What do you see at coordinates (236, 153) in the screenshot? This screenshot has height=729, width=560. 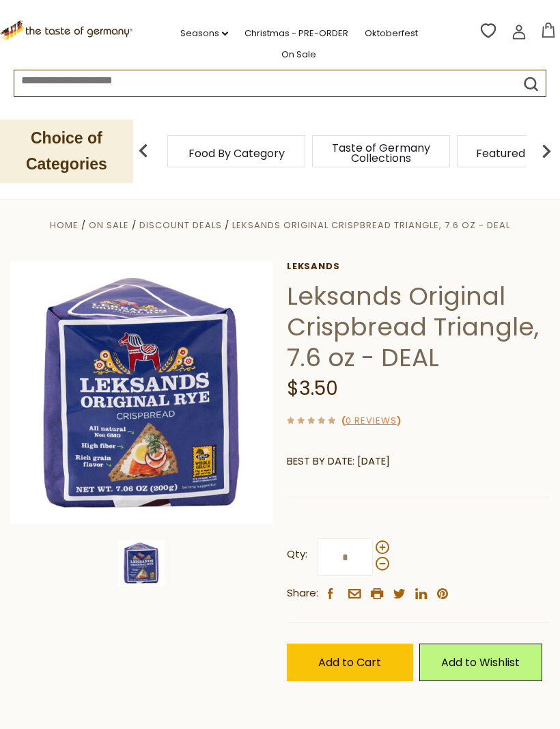 I see `a: Food By Category` at bounding box center [236, 153].